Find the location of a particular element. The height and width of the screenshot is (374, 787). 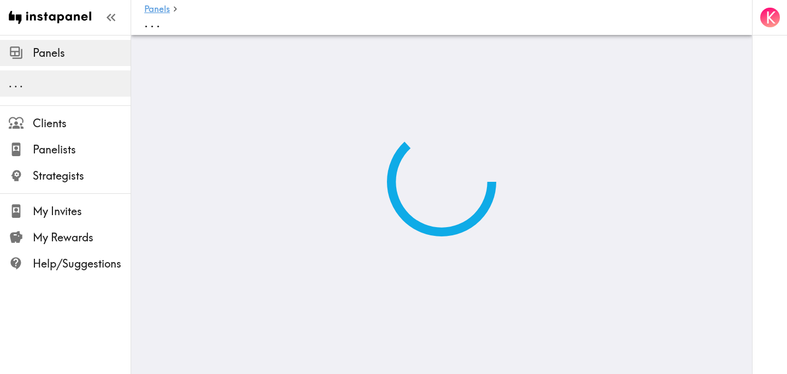

button: K is located at coordinates (770, 17).